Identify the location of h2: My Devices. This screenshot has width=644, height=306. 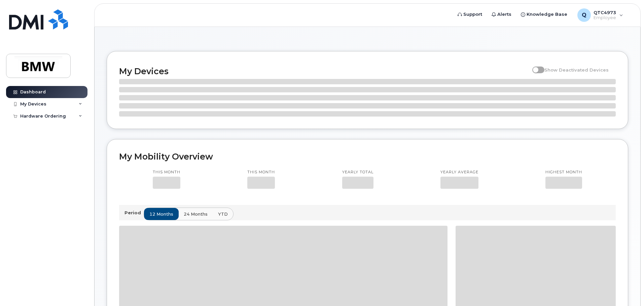
(324, 72).